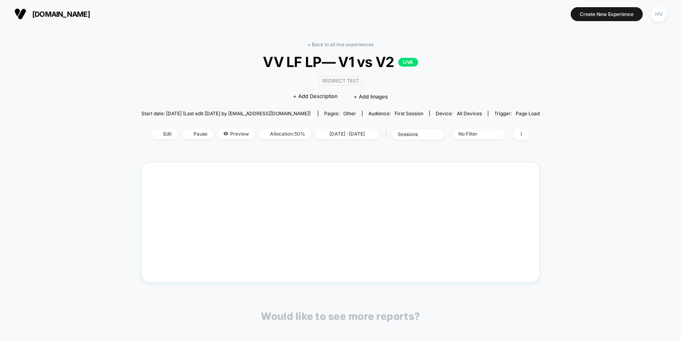 This screenshot has height=341, width=681. Describe the element at coordinates (528, 113) in the screenshot. I see `span: Page Load` at that location.